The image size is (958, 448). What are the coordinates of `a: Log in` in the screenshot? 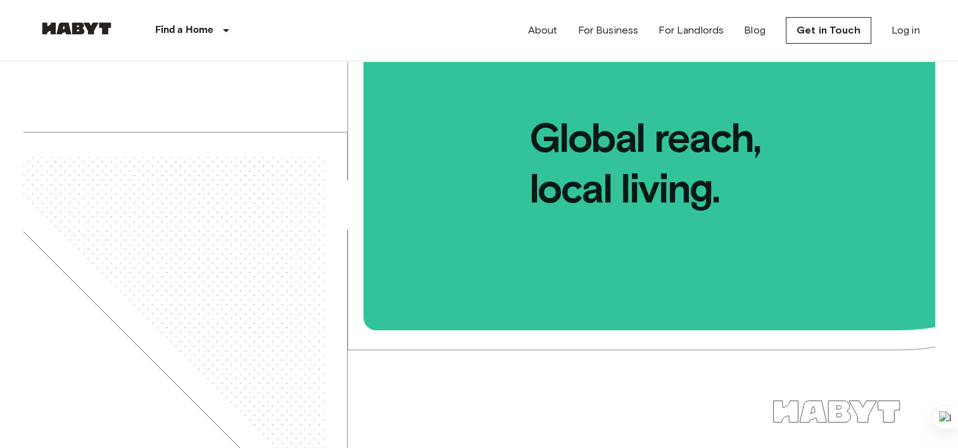 It's located at (906, 30).